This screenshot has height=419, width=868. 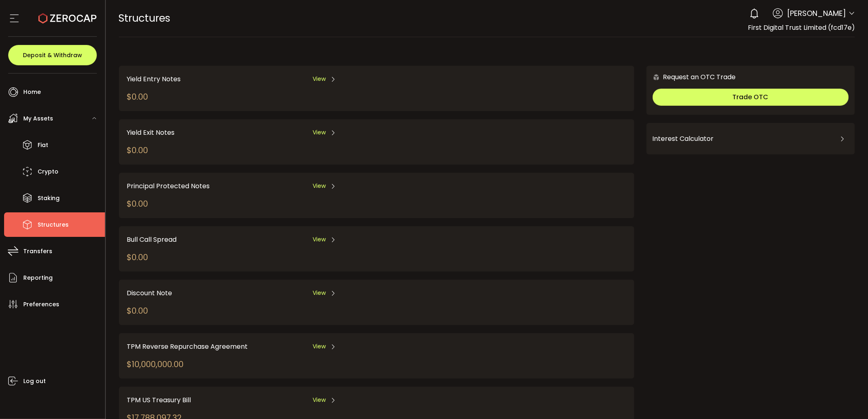 I want to click on button: Deposit & Withdraw, so click(x=53, y=55).